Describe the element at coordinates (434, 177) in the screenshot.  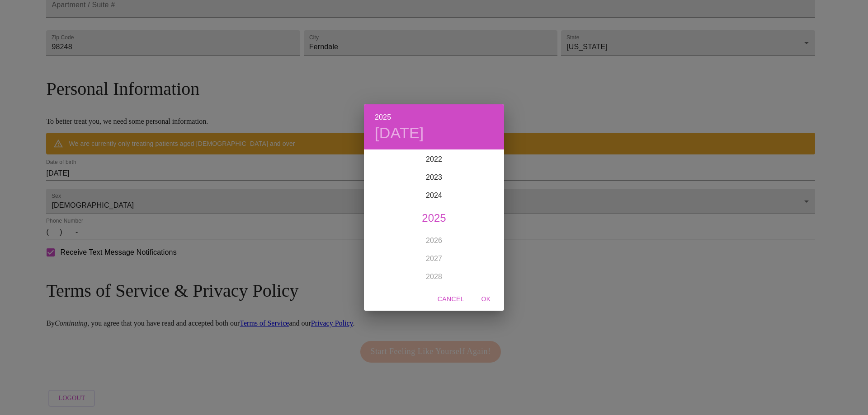
I see `div: 2023` at that location.